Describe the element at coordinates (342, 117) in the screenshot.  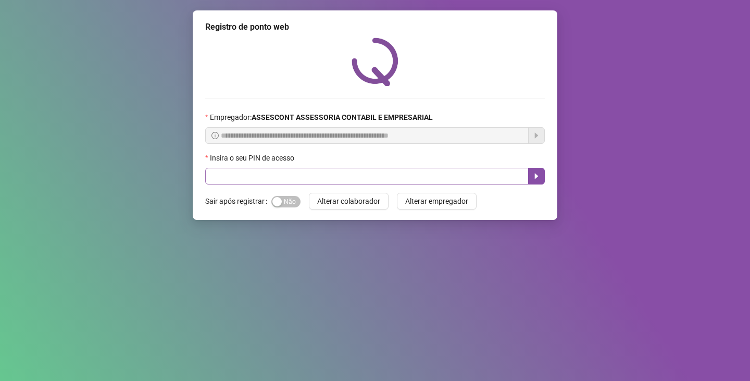
I see `strong: ASSESCONT ASSESSORIA CONTABIL E EMPRESARIAL` at that location.